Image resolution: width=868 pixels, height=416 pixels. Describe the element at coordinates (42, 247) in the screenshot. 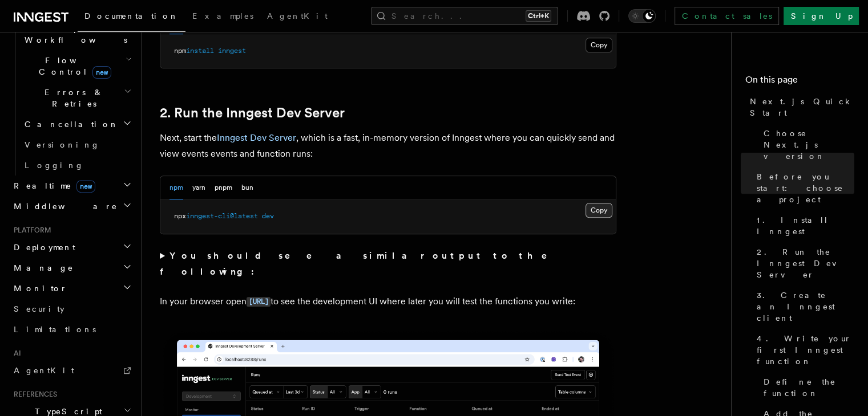

I see `span: Deployment` at that location.